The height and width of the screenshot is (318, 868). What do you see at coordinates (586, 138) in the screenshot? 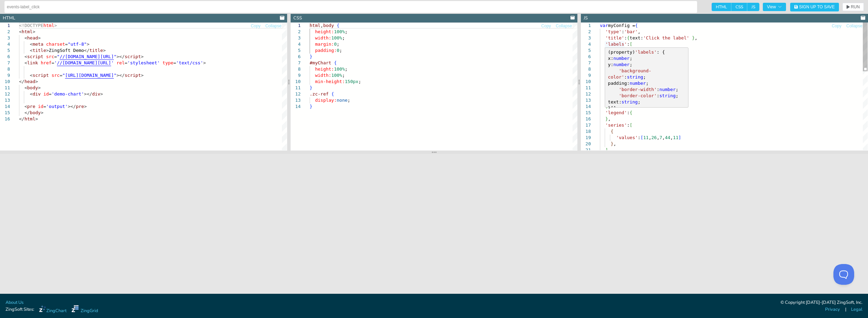
I see `div: 19` at bounding box center [586, 138].